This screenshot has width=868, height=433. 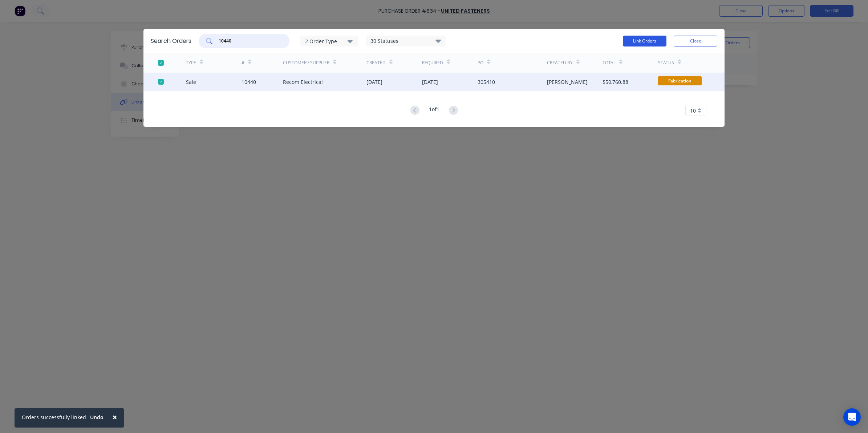 What do you see at coordinates (54, 417) in the screenshot?
I see `div: Orders successfully linked` at bounding box center [54, 417].